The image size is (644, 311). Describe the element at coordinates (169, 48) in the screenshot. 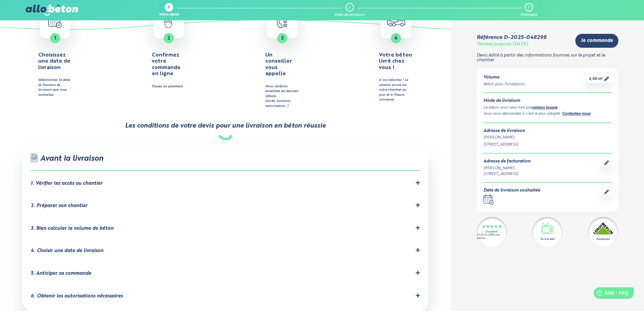

I see `a: 2 Confirmez votre commande en ligne Passez au paiement` at that location.